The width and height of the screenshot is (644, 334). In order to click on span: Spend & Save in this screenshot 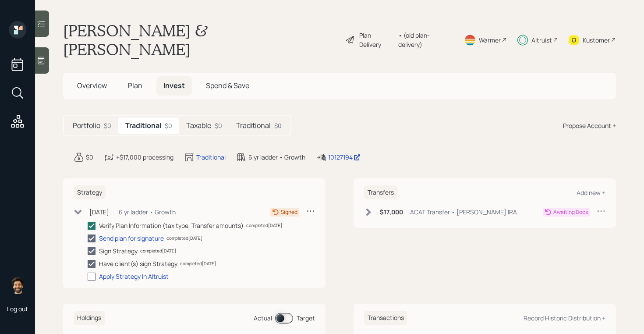, I will do `click(228, 85)`.